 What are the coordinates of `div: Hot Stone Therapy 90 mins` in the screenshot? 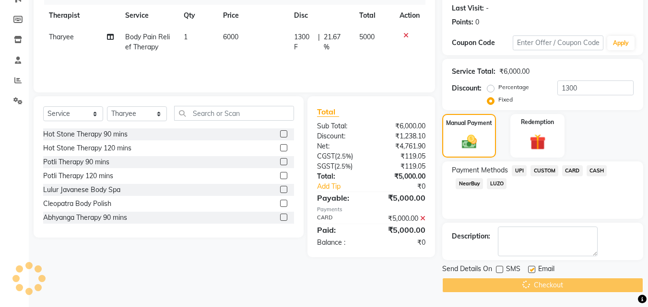 It's located at (85, 134).